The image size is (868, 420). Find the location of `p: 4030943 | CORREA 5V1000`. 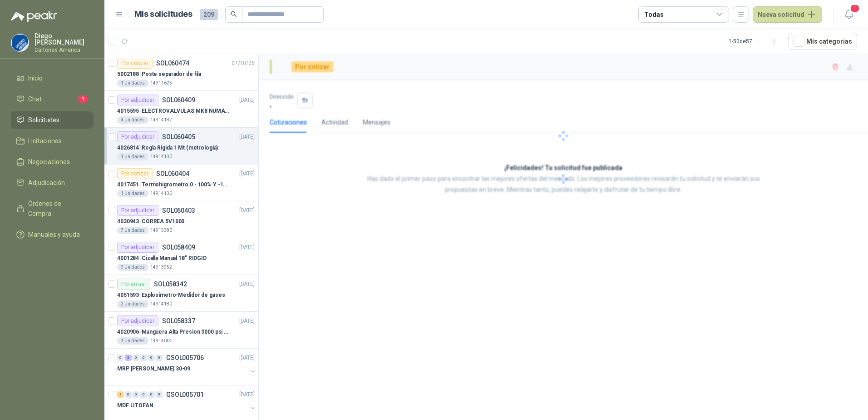

p: 4030943 | CORREA 5V1000 is located at coordinates (151, 221).